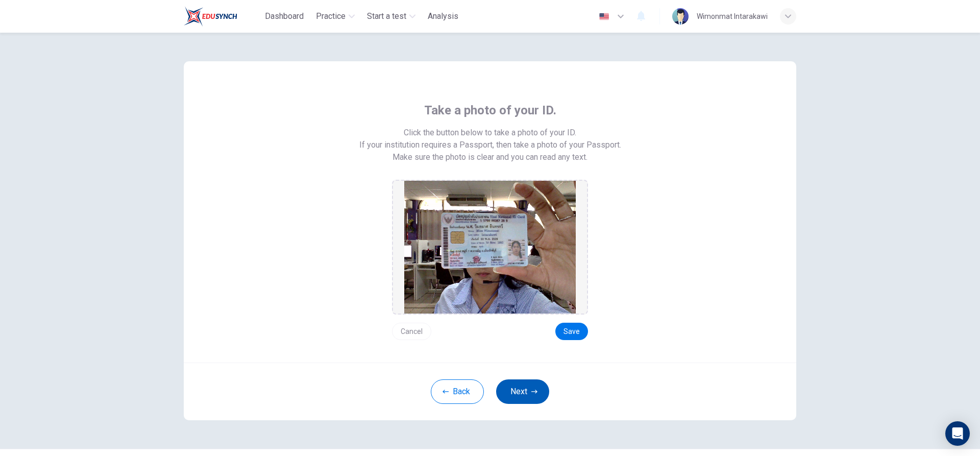 This screenshot has height=456, width=980. What do you see at coordinates (222, 16) in the screenshot?
I see `a: Train Test logo` at bounding box center [222, 16].